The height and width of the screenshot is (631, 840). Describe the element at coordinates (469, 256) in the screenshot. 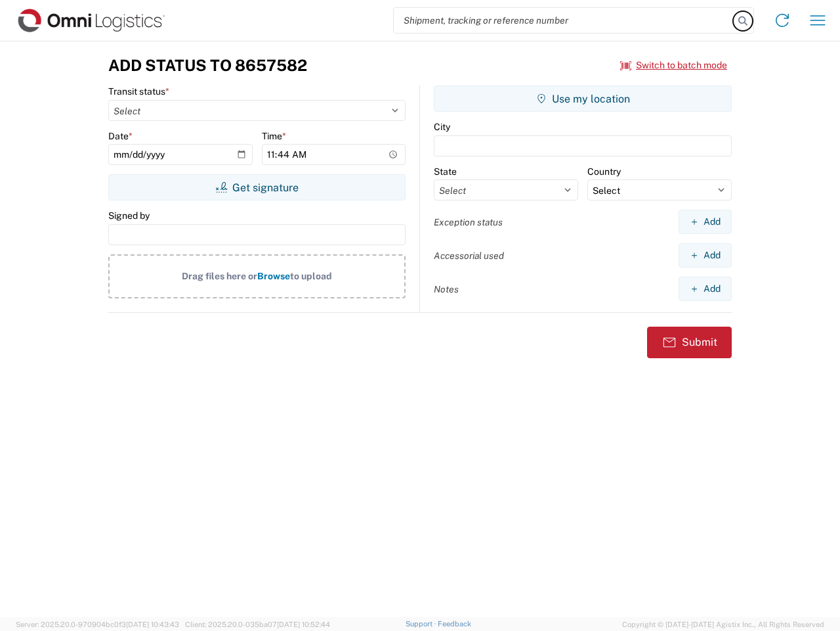

I see `label: Accessorial used` at that location.